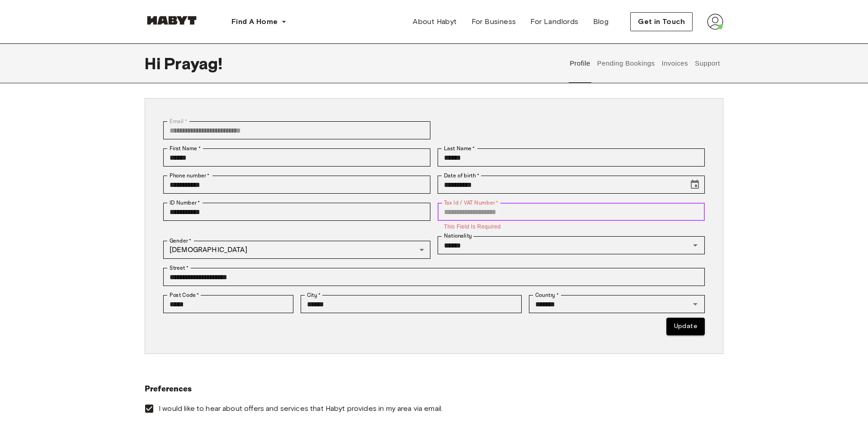  Describe the element at coordinates (154, 63) in the screenshot. I see `span: Hi` at that location.